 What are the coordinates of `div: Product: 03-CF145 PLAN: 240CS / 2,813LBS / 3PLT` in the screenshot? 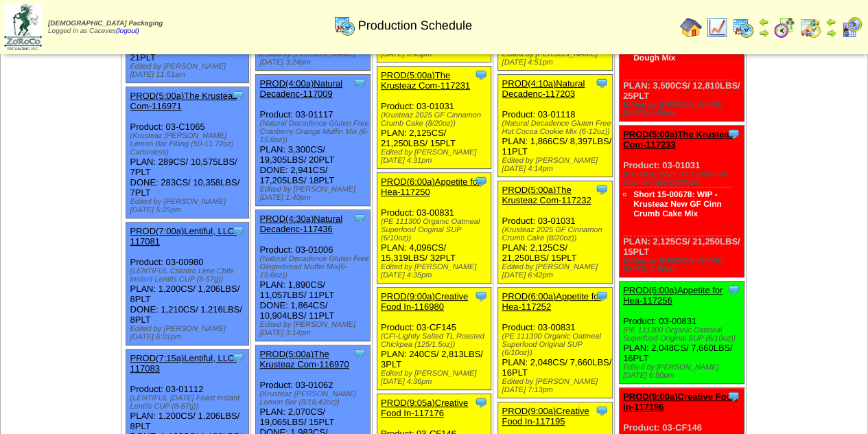 It's located at (434, 339).